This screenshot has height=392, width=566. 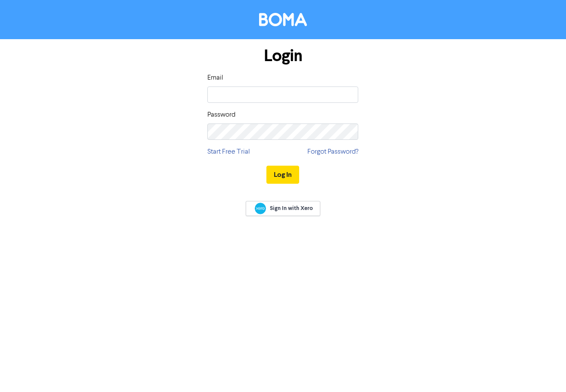 I want to click on h1: Login, so click(x=282, y=56).